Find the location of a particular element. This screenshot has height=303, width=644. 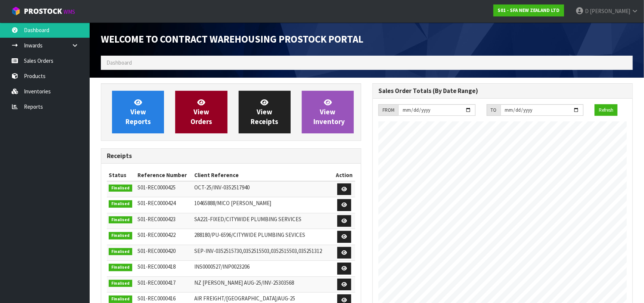

span: Dashboard is located at coordinates (119, 62).